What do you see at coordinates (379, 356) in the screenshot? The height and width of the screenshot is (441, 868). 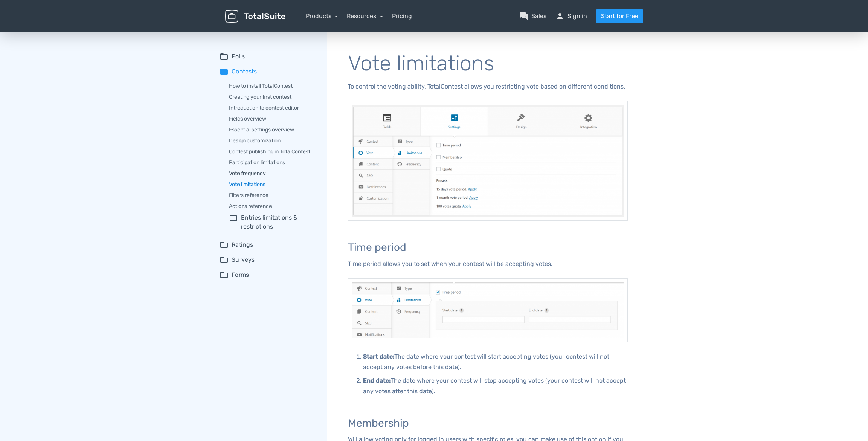 I see `b: Start date:` at bounding box center [379, 356].